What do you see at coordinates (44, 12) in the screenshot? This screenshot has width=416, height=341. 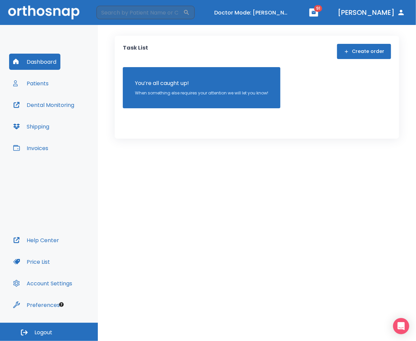 I see `img: Orthosnap` at bounding box center [44, 12].